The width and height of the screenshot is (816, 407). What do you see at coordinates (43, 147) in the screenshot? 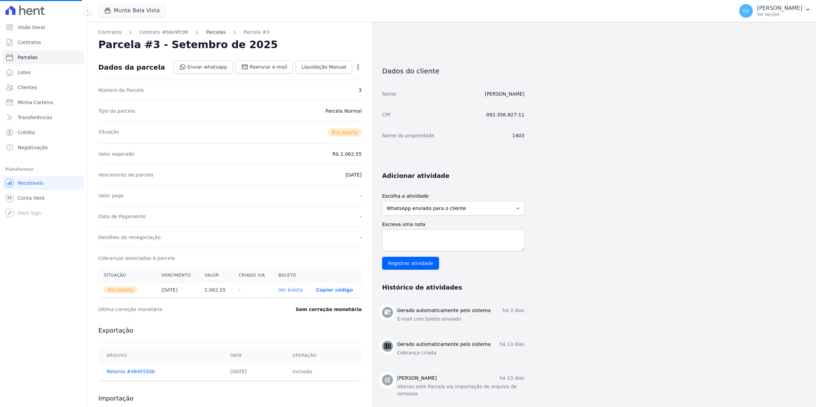
I see `a: Negativação` at bounding box center [43, 147].